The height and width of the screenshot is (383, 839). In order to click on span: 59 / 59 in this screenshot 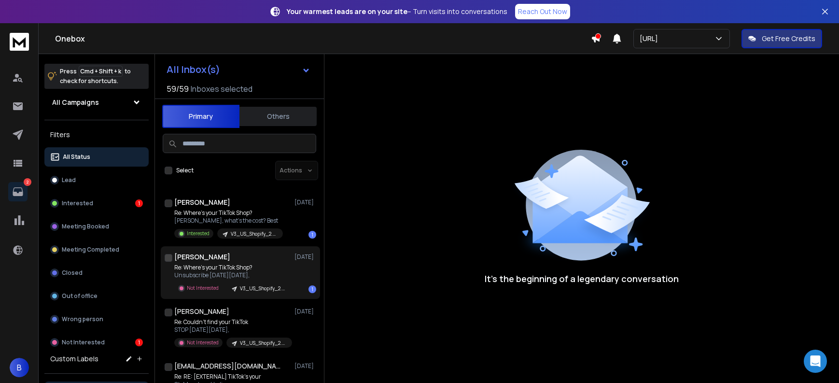, I will do `click(178, 89)`.